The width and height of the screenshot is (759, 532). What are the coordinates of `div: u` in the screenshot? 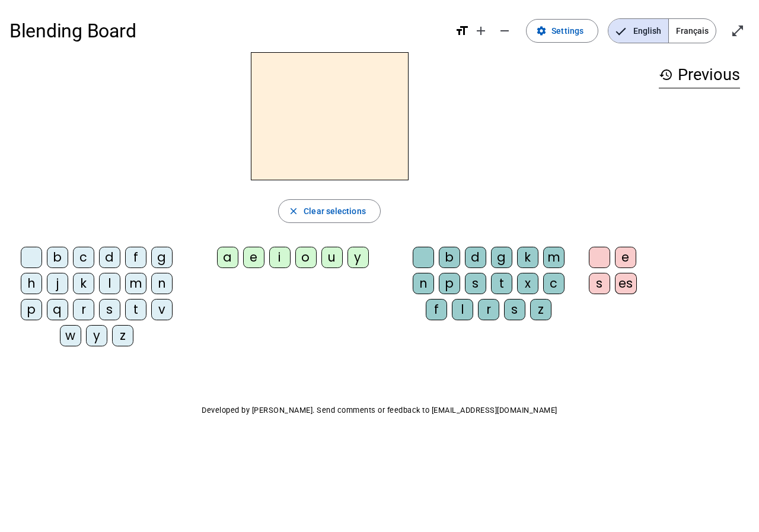 It's located at (332, 257).